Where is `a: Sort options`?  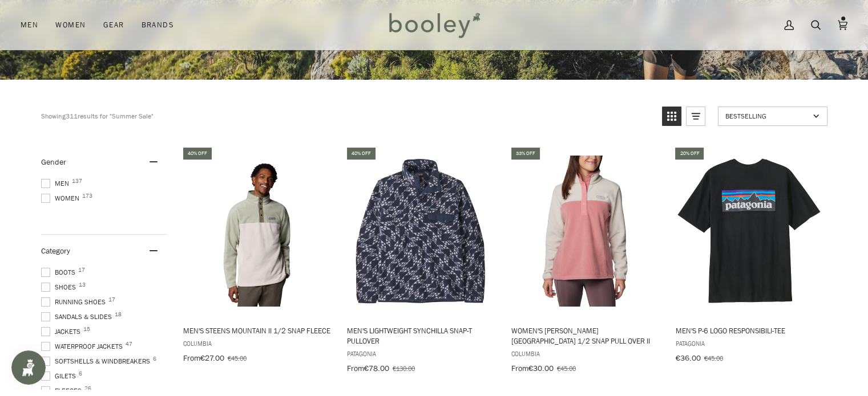
a: Sort options is located at coordinates (773, 116).